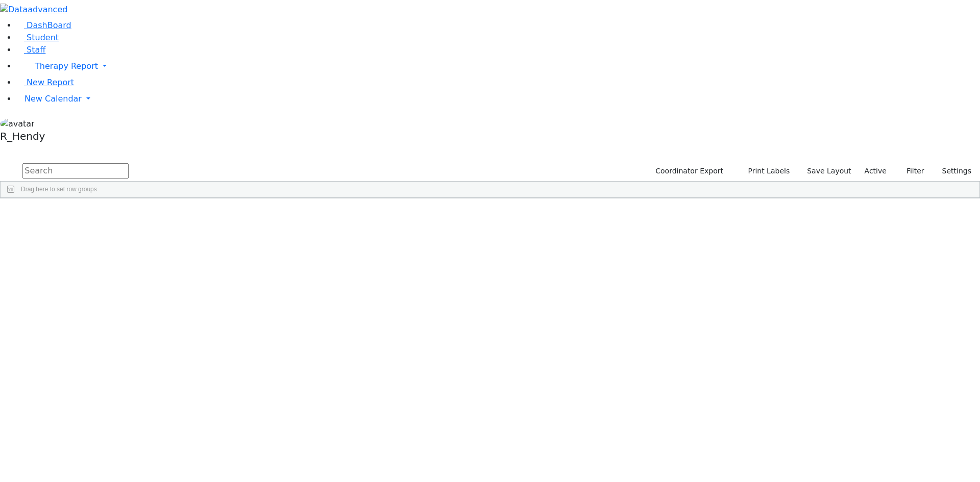 Image resolution: width=980 pixels, height=482 pixels. What do you see at coordinates (44, 25) in the screenshot?
I see `a: DashBoard` at bounding box center [44, 25].